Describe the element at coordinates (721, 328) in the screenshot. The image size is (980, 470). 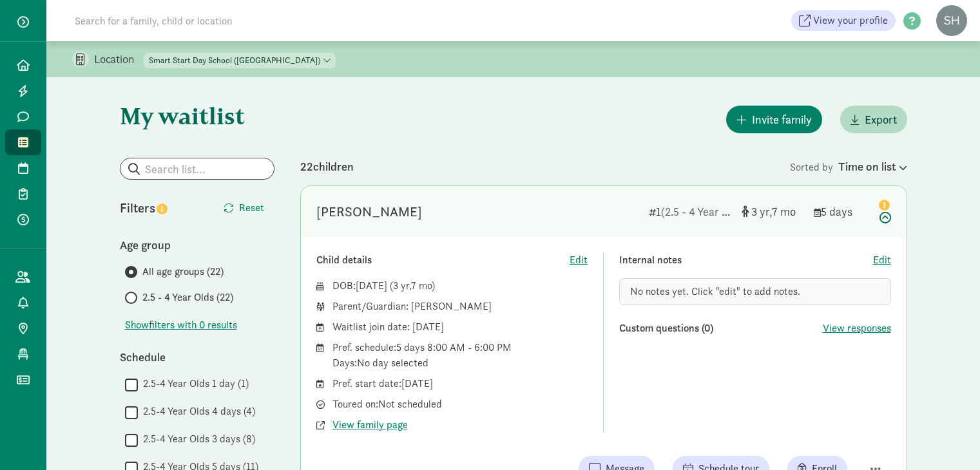
I see `div: Custom questions (0)` at that location.